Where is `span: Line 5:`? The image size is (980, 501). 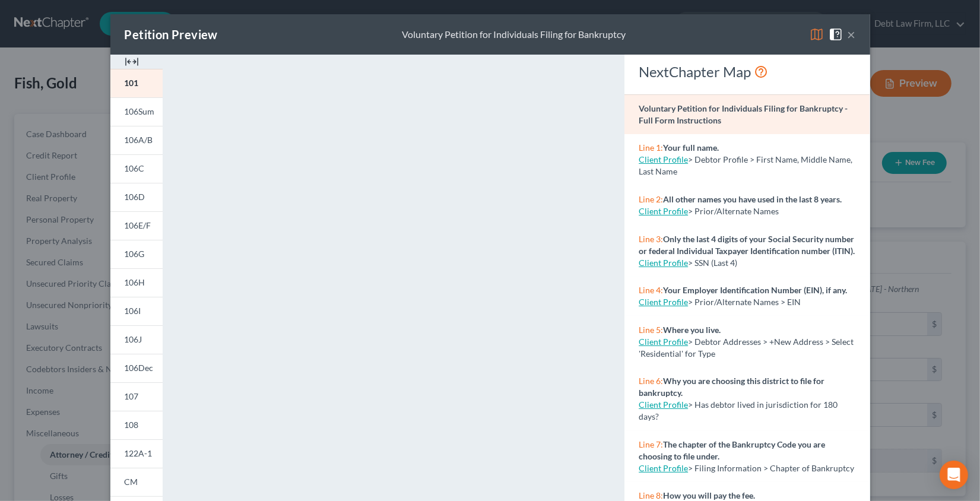
span: Line 5: is located at coordinates (651, 330).